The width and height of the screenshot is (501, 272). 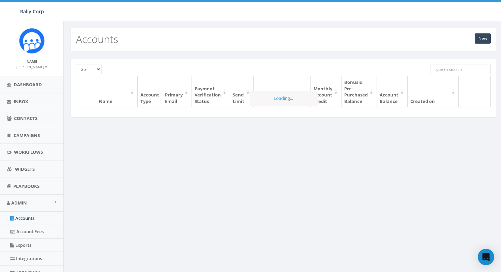 What do you see at coordinates (27, 135) in the screenshot?
I see `span: Campaigns` at bounding box center [27, 135].